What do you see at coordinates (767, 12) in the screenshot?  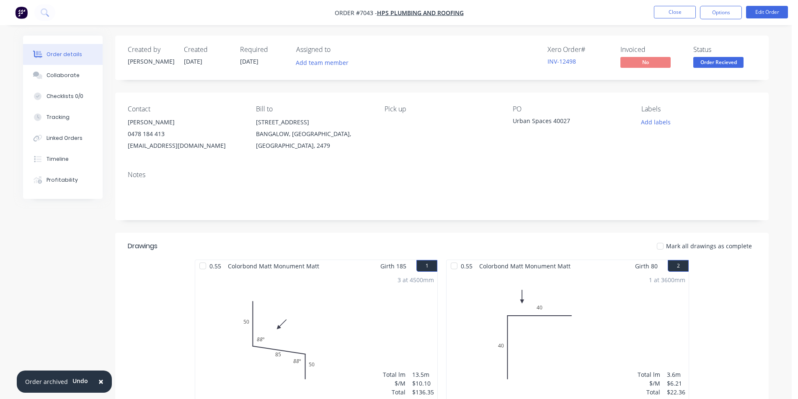 I see `button: Edit Order` at bounding box center [767, 12].